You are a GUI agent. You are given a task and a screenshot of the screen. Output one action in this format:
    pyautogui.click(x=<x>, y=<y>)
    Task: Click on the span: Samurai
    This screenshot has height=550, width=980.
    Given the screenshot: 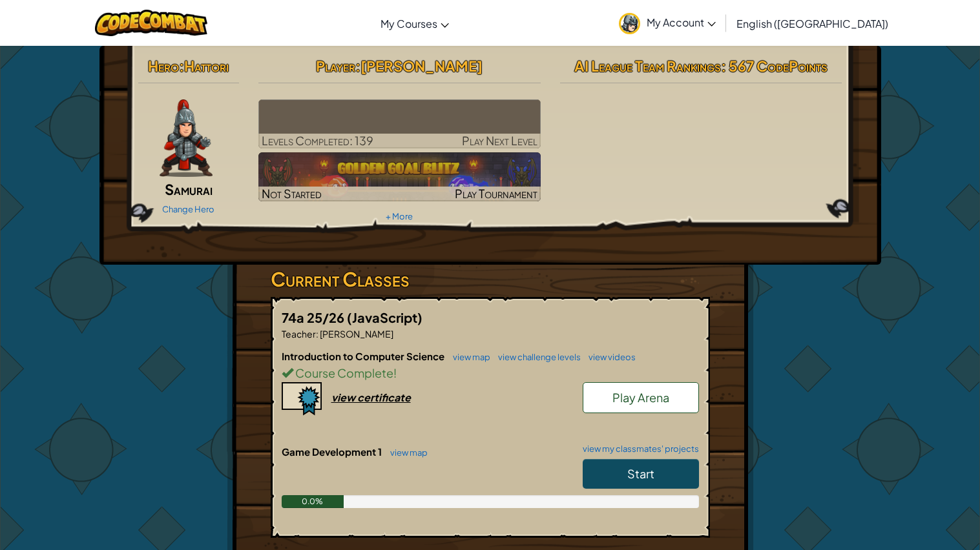 What is the action you would take?
    pyautogui.click(x=188, y=189)
    